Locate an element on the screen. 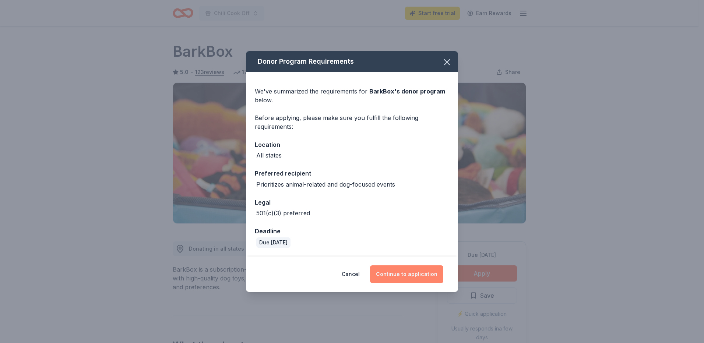  div: We've summarized the requirements for below. is located at coordinates (352, 96).